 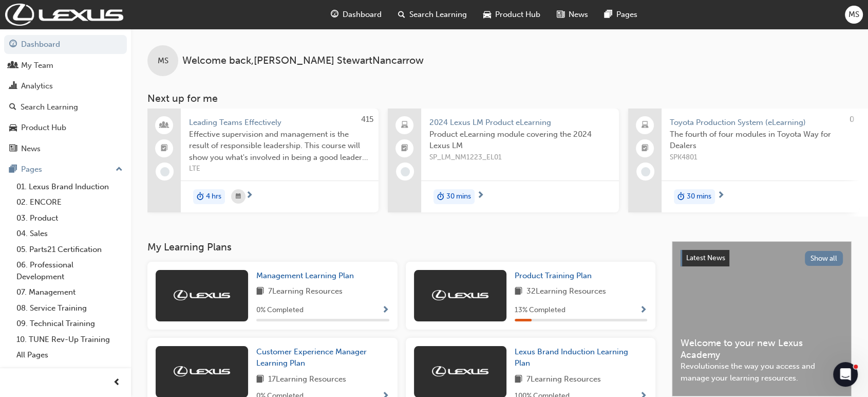 What do you see at coordinates (518, 15) in the screenshot?
I see `span: Product Hub` at bounding box center [518, 15].